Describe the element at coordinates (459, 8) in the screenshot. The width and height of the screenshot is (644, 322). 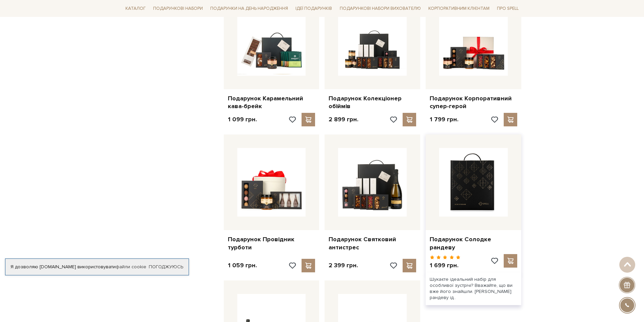
I see `a: Корпоративним клієнтам` at that location.